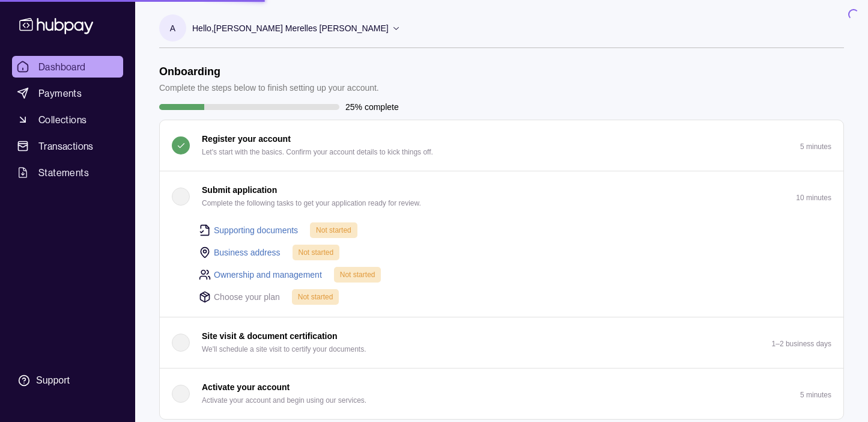 Image resolution: width=868 pixels, height=422 pixels. What do you see at coordinates (247, 252) in the screenshot?
I see `a: Business address` at bounding box center [247, 252].